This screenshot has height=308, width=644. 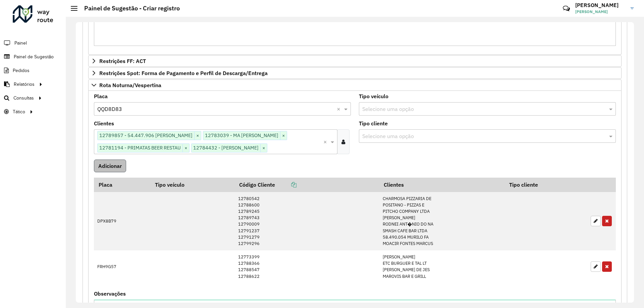 I want to click on td: 12780542 12788600 12789245 12789743 12790009 12791237 12791279 12799296, so click(x=307, y=221).